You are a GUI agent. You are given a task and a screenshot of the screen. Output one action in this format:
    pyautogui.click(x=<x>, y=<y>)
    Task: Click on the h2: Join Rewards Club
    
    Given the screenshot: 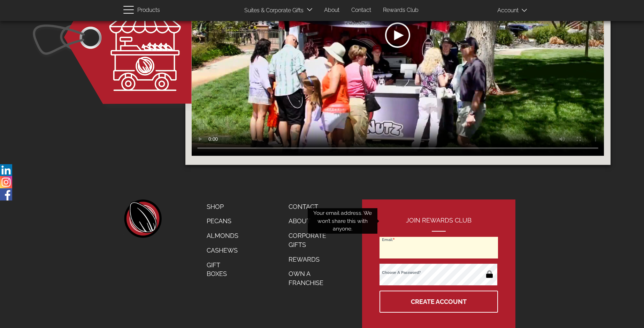 What is the action you would take?
    pyautogui.click(x=439, y=224)
    